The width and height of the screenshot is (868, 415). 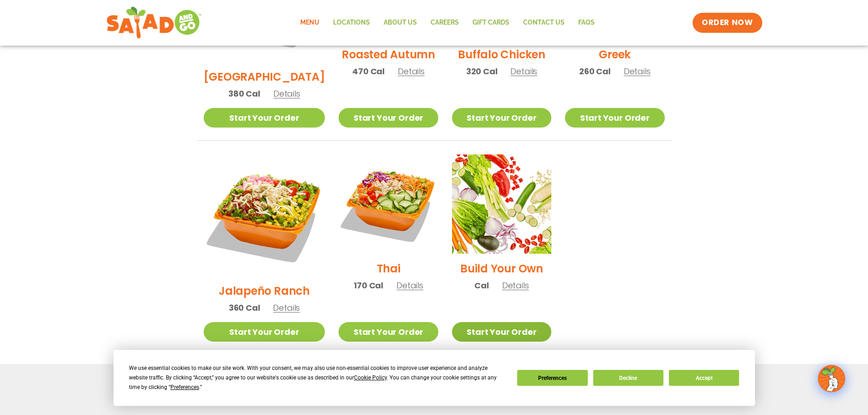 What do you see at coordinates (370, 377) in the screenshot?
I see `span: Cookie Policy` at bounding box center [370, 377].